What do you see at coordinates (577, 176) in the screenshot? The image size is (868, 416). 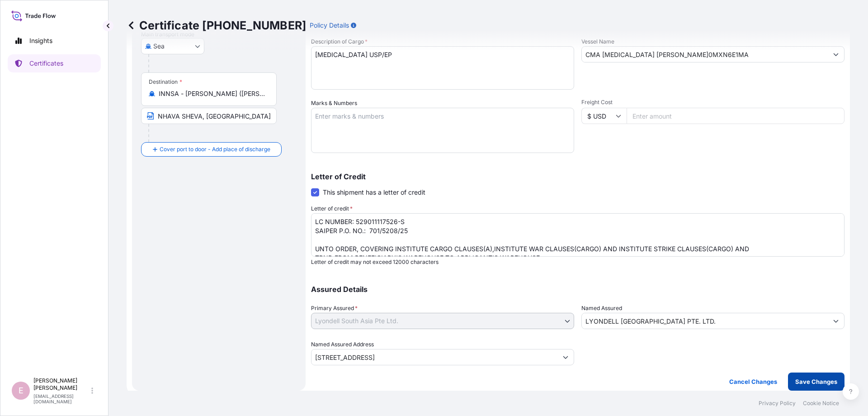 I see `p: Letter of Credit` at bounding box center [577, 176].